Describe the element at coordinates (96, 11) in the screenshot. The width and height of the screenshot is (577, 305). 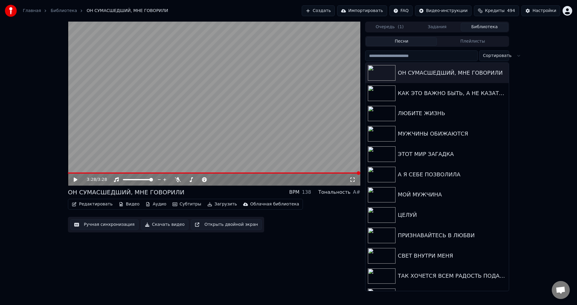
I see `nav: breadcrumb` at that location.